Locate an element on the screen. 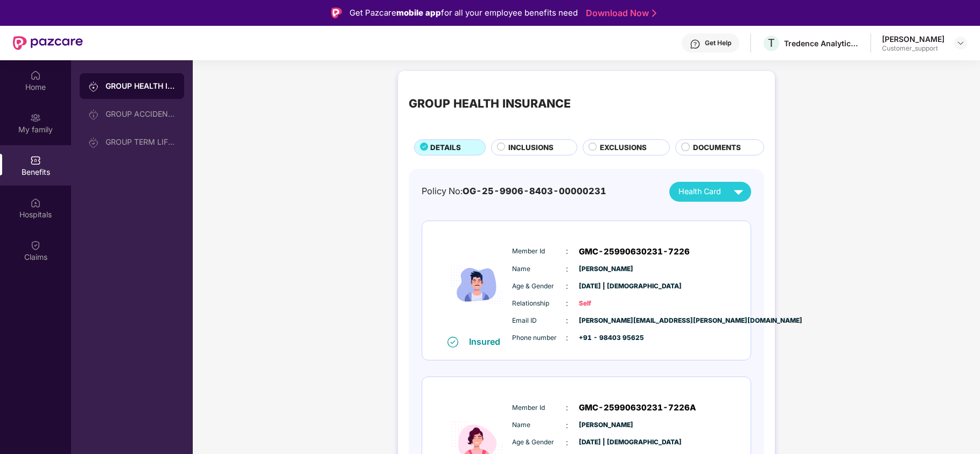 The height and width of the screenshot is (454, 980). a: Download Now is located at coordinates (620, 13).